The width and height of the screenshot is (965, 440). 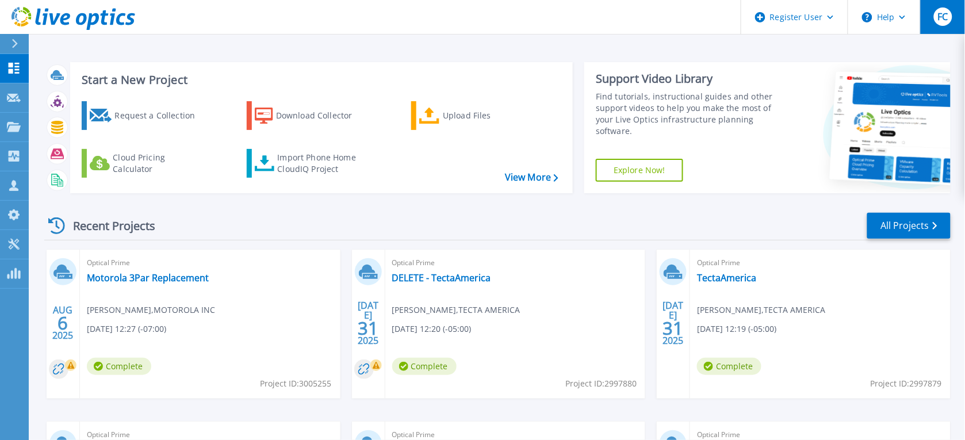 What do you see at coordinates (909, 225) in the screenshot?
I see `a: All Projects` at bounding box center [909, 225].